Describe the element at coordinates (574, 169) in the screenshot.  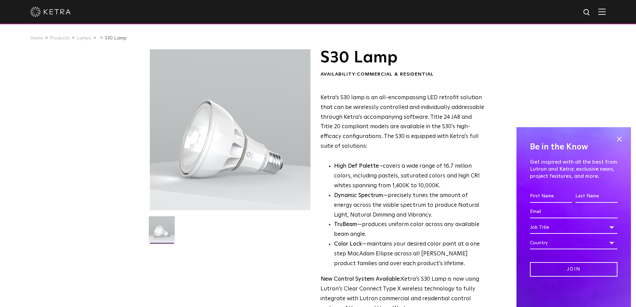
I see `p: Get inspired with all the best from Lutron and Ketra: exclusive news, project features, and more.` at that location.